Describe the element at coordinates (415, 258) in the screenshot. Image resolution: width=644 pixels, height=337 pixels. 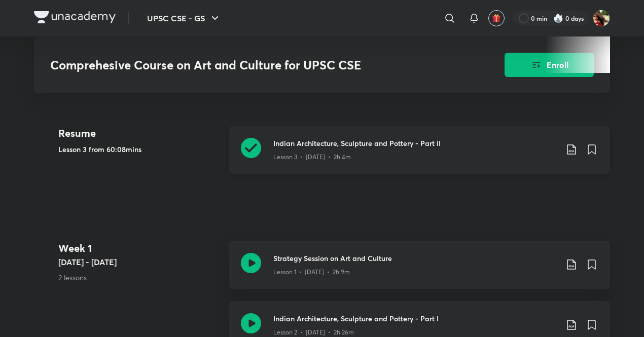
I see `h3: Strategy Session on Art and Culture` at that location.